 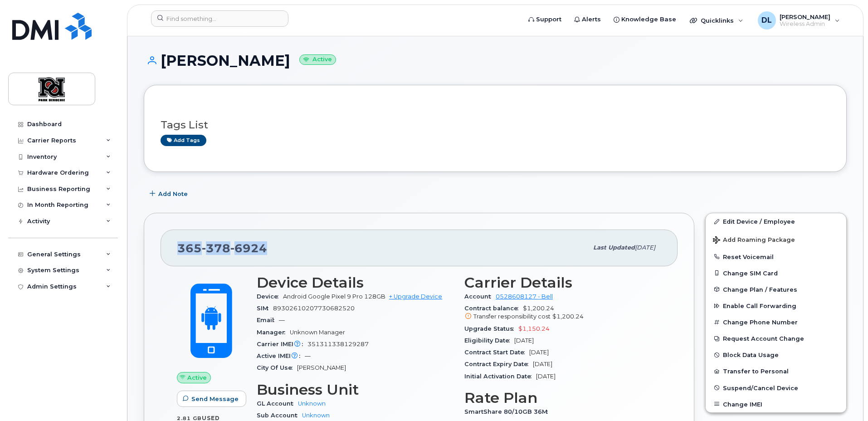 I want to click on button: Add Roaming Package, so click(x=776, y=239).